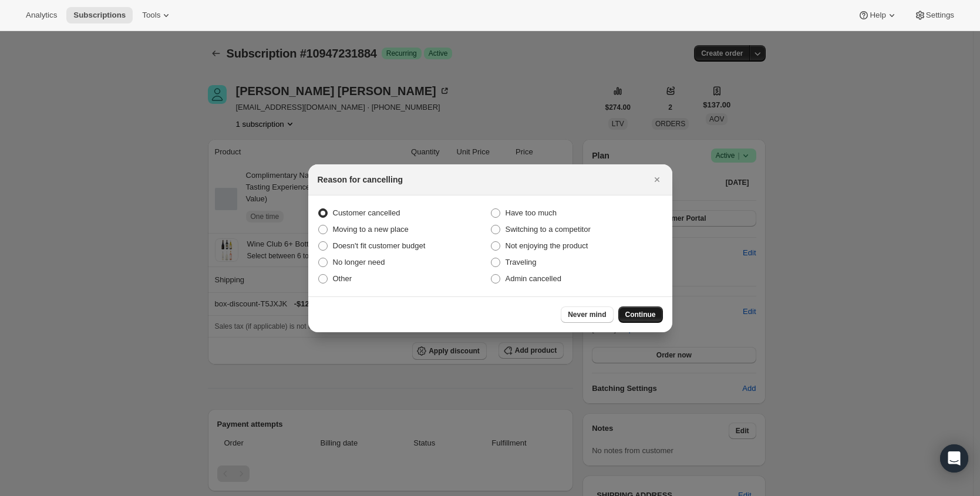 This screenshot has height=496, width=980. Describe the element at coordinates (533, 278) in the screenshot. I see `span: Admin cancelled` at that location.